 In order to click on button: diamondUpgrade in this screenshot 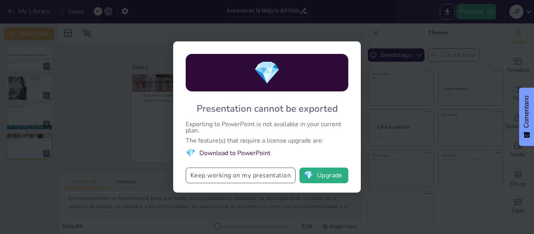, I will do `click(324, 176)`.